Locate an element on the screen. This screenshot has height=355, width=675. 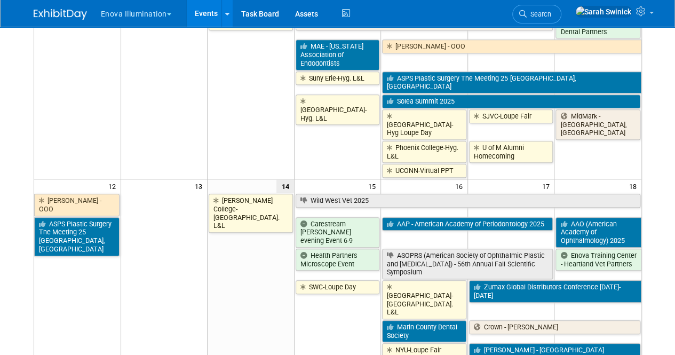
a: SWC-Loupe Day is located at coordinates (338, 287).